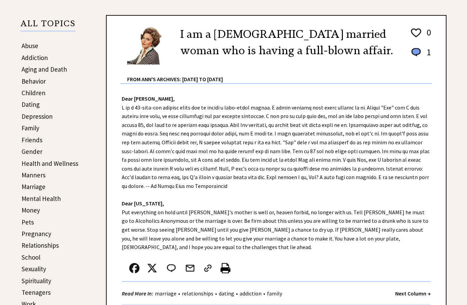 This screenshot has width=467, height=305. I want to click on a: Teenagers, so click(36, 293).